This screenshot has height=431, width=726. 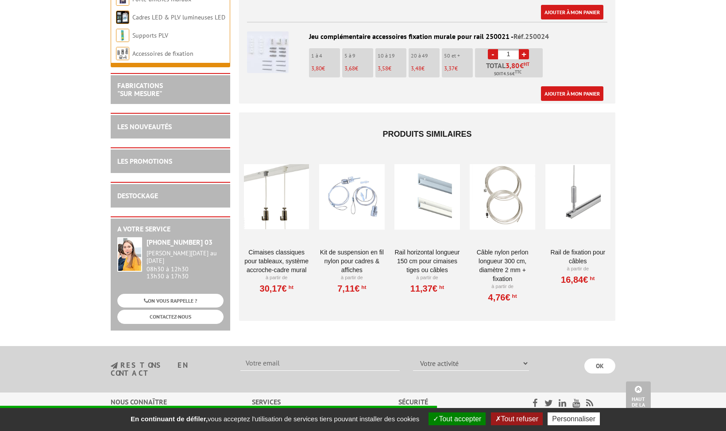 What do you see at coordinates (427, 261) in the screenshot?
I see `a: Rail horizontal longueur 150 cm pour cimaises tiges ou câbles` at bounding box center [427, 261].